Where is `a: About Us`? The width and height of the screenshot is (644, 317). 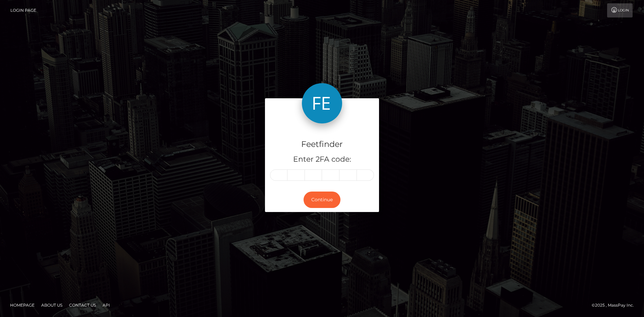
a: About Us is located at coordinates (52, 305).